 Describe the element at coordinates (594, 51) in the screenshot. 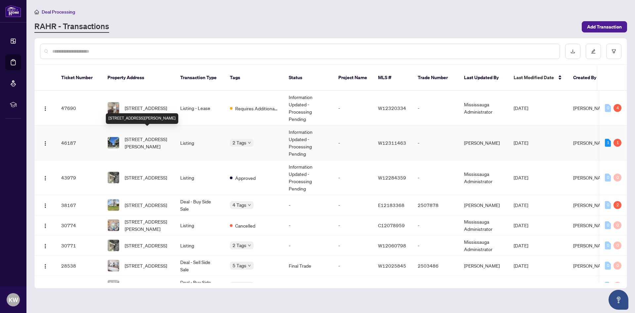

I see `span: edit` at that location.